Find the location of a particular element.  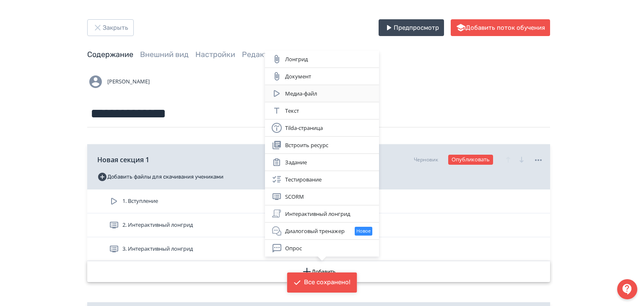

div: Медиа-файл is located at coordinates (322, 94).